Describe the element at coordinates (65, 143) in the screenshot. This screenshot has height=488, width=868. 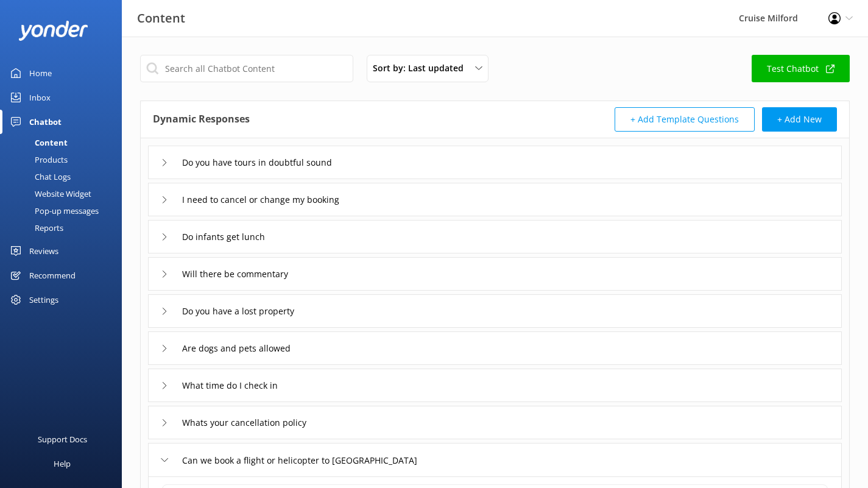
I see `a: Content` at that location.